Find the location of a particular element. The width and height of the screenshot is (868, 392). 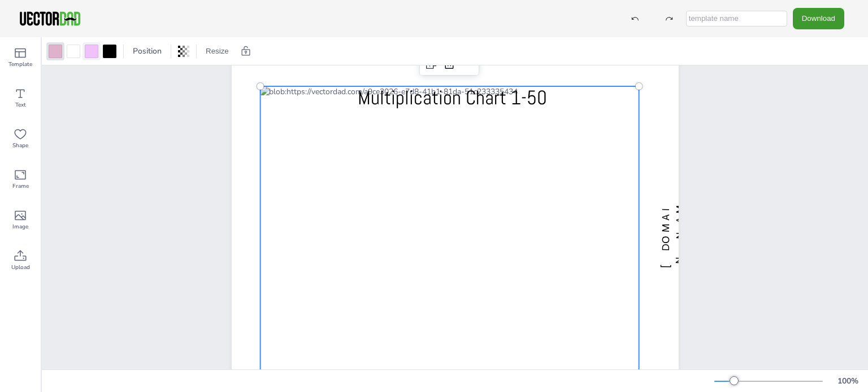

input: template name is located at coordinates (736, 19).